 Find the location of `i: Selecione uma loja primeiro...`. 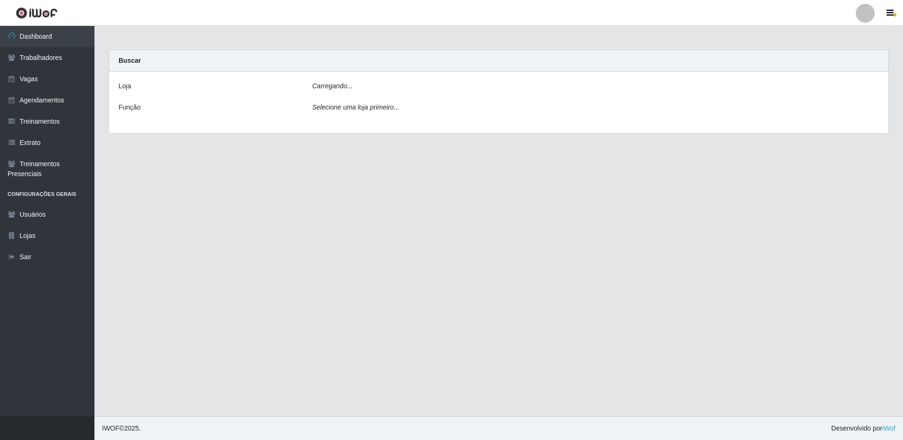

i: Selecione uma loja primeiro... is located at coordinates (356, 107).